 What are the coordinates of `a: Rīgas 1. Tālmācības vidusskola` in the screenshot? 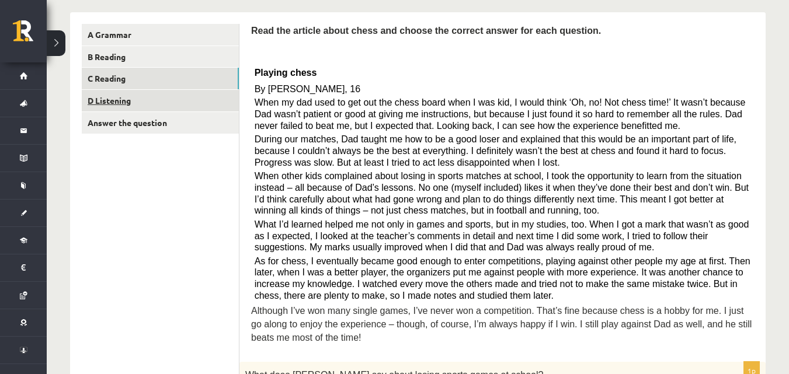 It's located at (30, 35).